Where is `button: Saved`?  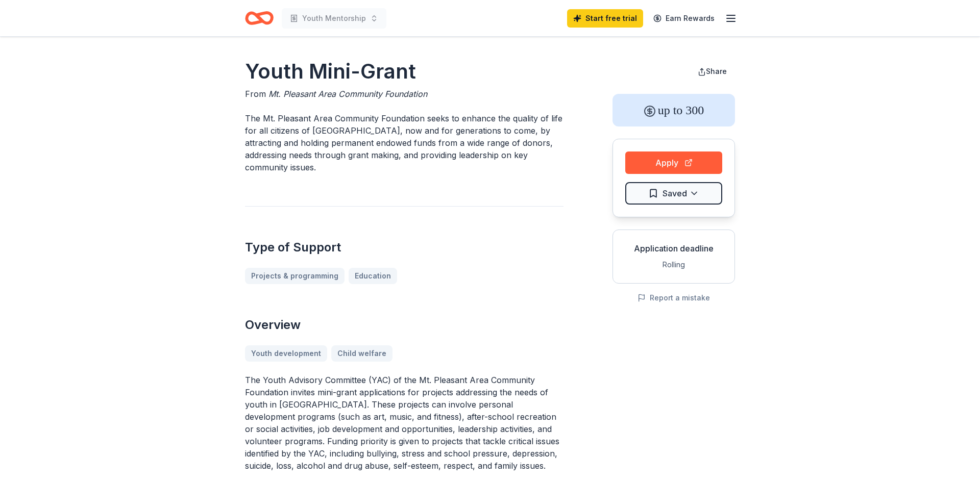 button: Saved is located at coordinates (674, 193).